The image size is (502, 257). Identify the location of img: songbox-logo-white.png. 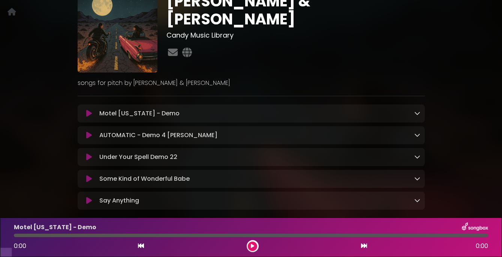
(475, 227).